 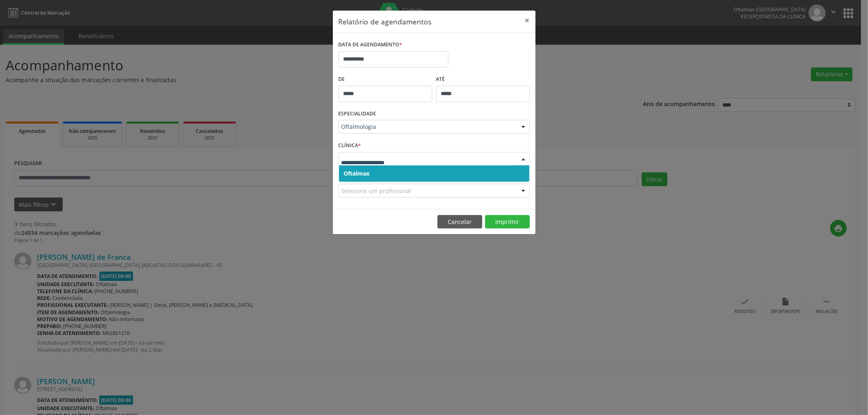 What do you see at coordinates (385, 21) in the screenshot?
I see `h5: Relatório de agendamentos` at bounding box center [385, 21].